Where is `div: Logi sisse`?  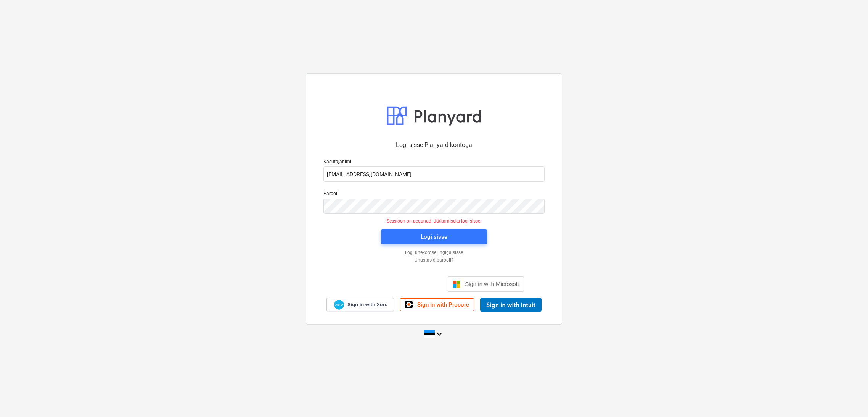
div: Logi sisse is located at coordinates (434, 237).